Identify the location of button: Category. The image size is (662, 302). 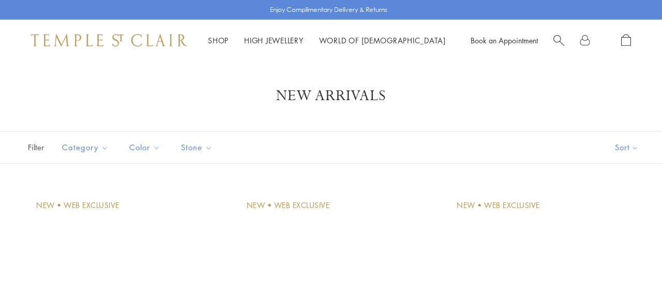
(85, 147).